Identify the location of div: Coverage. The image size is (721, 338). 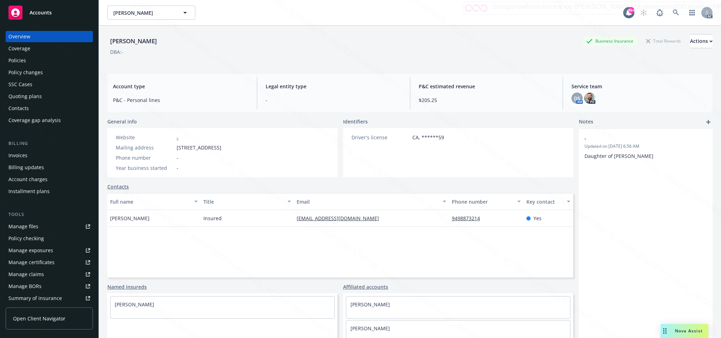
(19, 49).